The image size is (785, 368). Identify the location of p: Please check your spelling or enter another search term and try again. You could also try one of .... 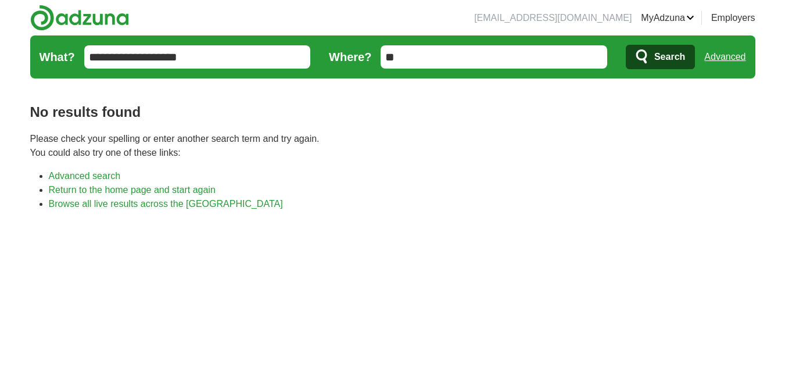
(393, 146).